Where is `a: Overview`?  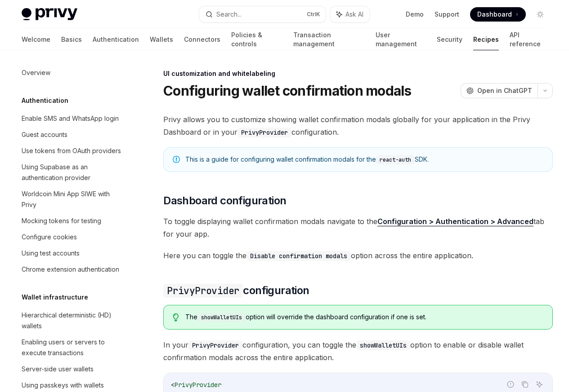
a: Overview is located at coordinates (72, 73).